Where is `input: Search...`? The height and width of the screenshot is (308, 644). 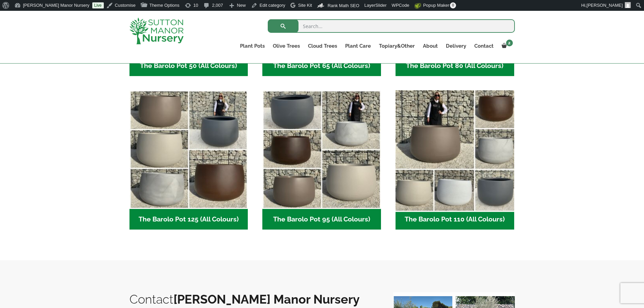 input: Search... is located at coordinates (391, 26).